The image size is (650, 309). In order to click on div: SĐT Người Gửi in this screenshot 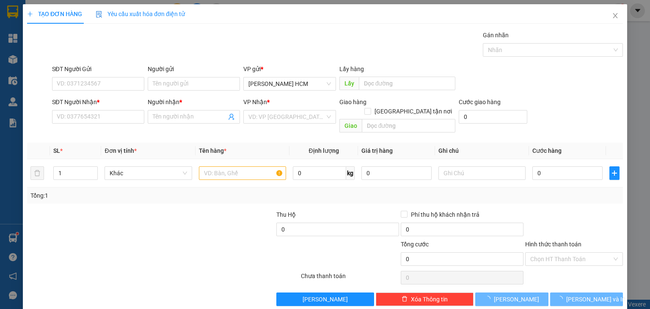, I will do `click(98, 69)`.